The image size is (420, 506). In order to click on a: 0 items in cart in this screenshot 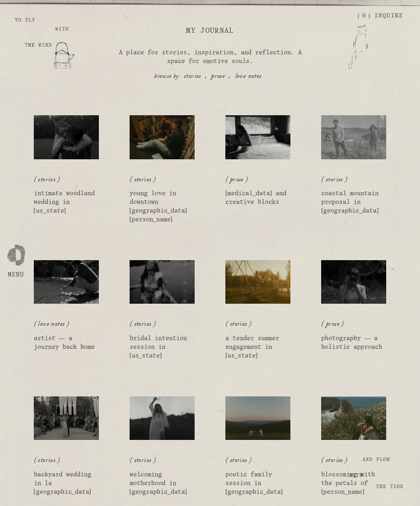, I will do `click(364, 16)`.